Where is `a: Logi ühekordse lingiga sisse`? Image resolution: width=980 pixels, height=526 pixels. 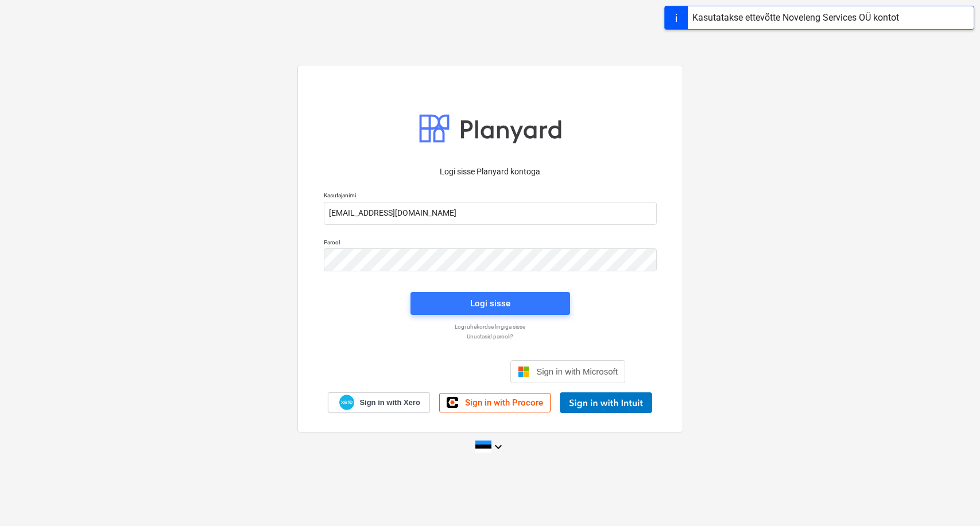 a: Logi ühekordse lingiga sisse is located at coordinates (490, 326).